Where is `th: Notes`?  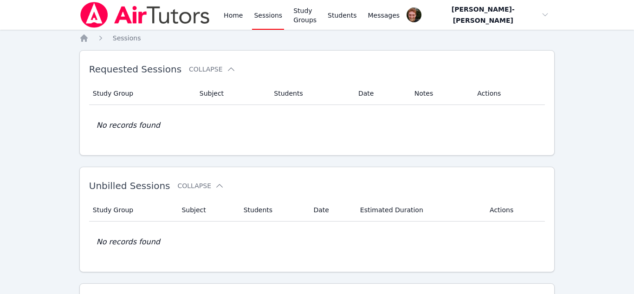
th: Notes is located at coordinates (440, 93).